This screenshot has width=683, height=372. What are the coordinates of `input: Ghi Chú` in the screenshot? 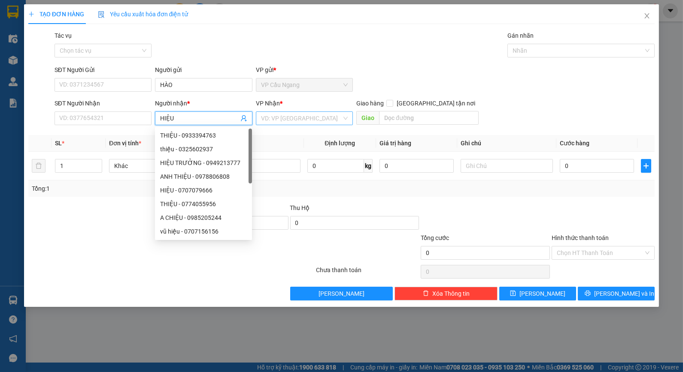 It's located at (506, 166).